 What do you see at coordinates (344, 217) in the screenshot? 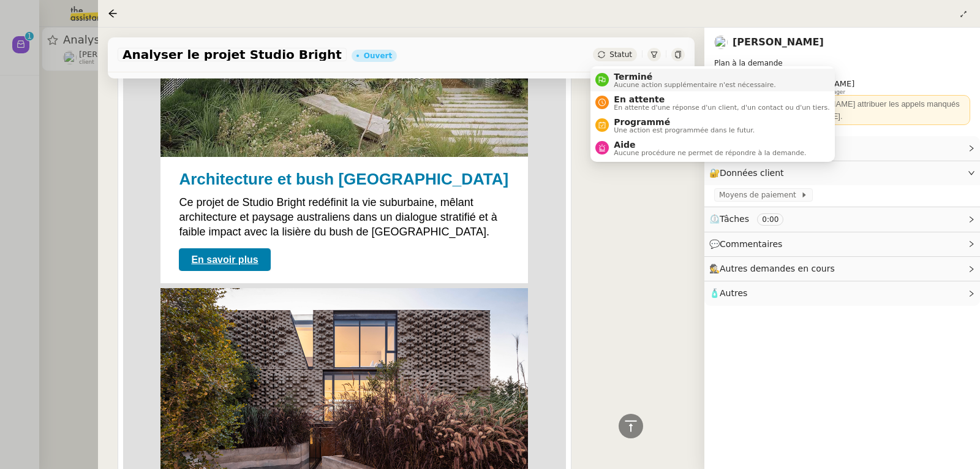
I see `p: Ce projet de Studio Bright redéfinit la vie suburbaine, mêlant architecture et paysage australien...` at bounding box center [344, 217].